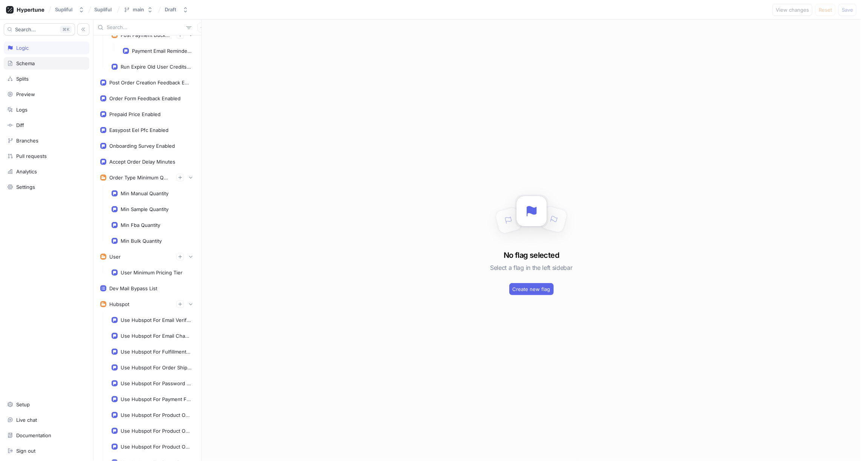 This screenshot has height=461, width=861. Describe the element at coordinates (156, 336) in the screenshot. I see `div: Use Hubspot For Email Change` at that location.